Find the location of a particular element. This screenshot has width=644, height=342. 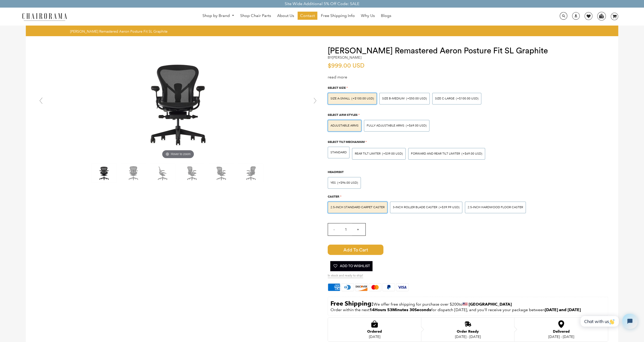

span: (+$39.99 USD) is located at coordinates (449, 208).